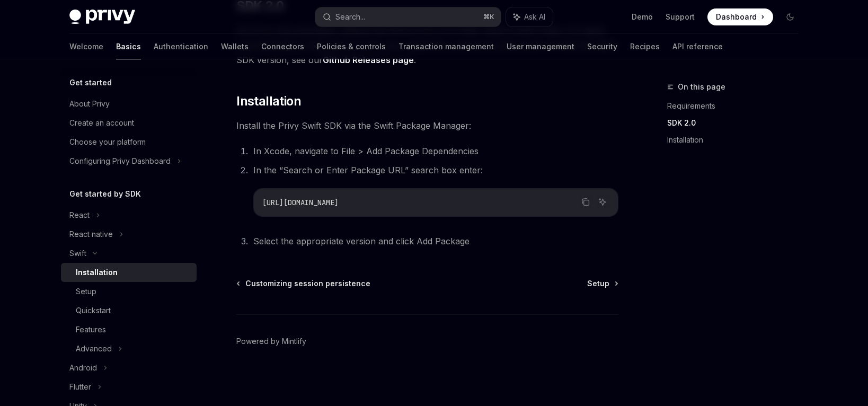  I want to click on span: ⌘ K, so click(489, 17).